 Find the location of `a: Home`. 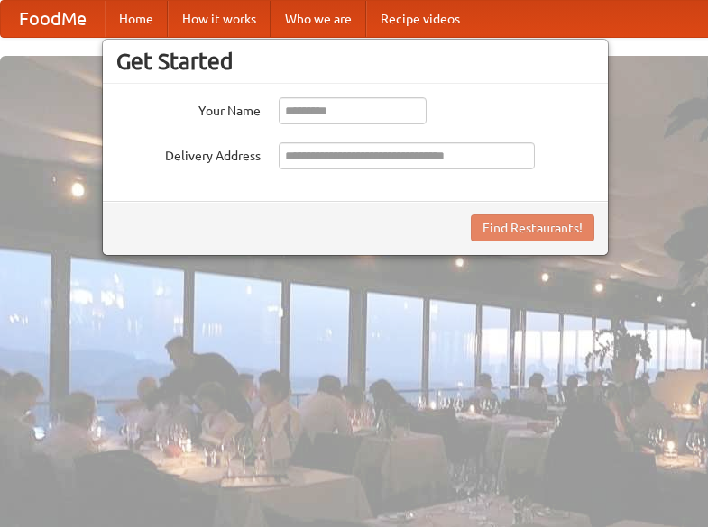

a: Home is located at coordinates (136, 19).